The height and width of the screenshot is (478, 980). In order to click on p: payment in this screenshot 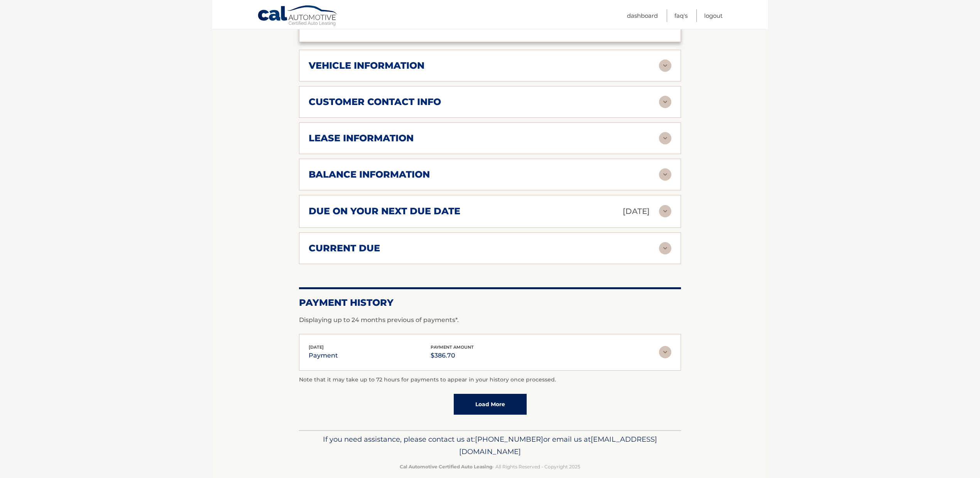, I will do `click(323, 355)`.